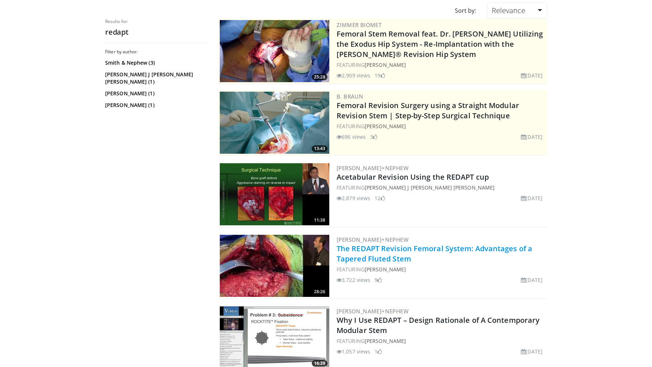 The image size is (652, 367). What do you see at coordinates (274, 194) in the screenshot?
I see `a: 11:38` at bounding box center [274, 194].